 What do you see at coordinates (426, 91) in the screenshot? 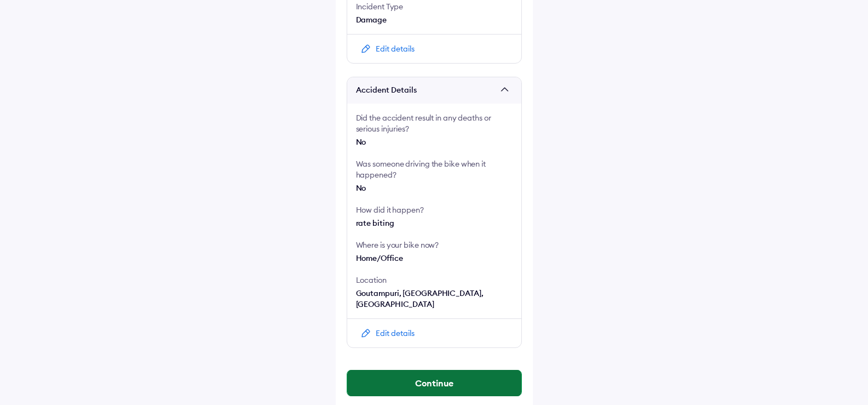
I see `span: Accident Details` at bounding box center [426, 91].